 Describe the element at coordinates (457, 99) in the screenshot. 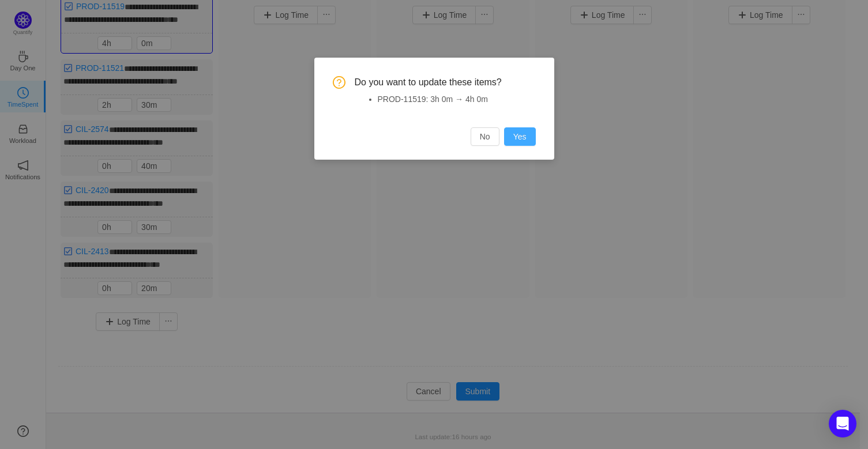

I see `li: PROD-11519: 3h 0m → 4h 0m` at that location.